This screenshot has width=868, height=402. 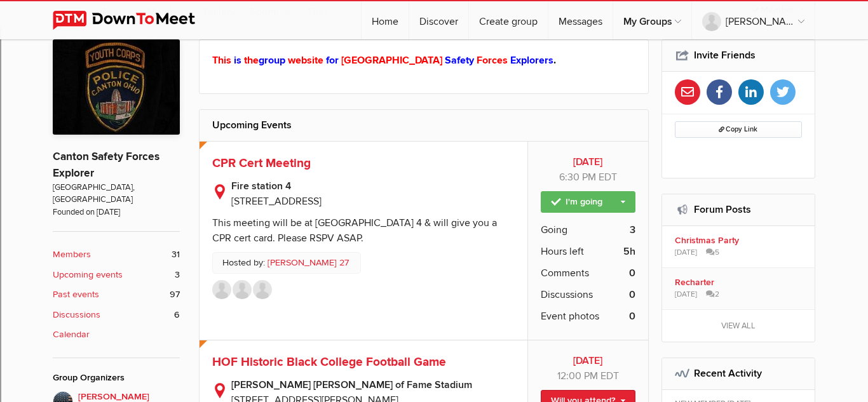 What do you see at coordinates (434, 300) in the screenshot?
I see `div: This outline has no content. Would you like to delete it?` at bounding box center [434, 300].